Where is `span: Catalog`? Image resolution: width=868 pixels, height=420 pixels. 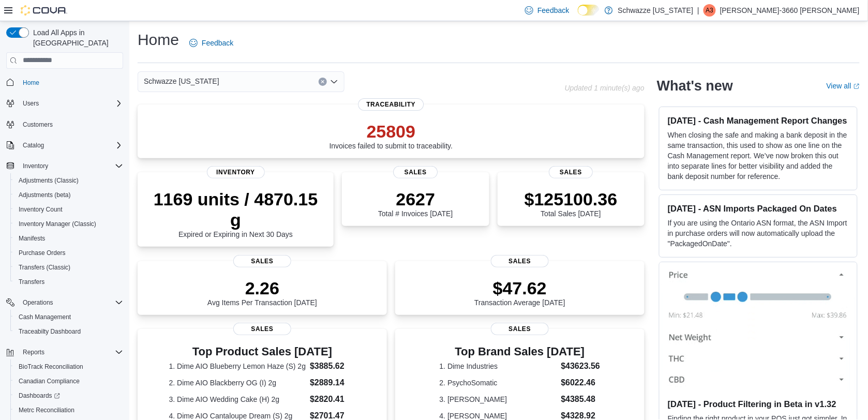
span: Catalog is located at coordinates (33, 146).